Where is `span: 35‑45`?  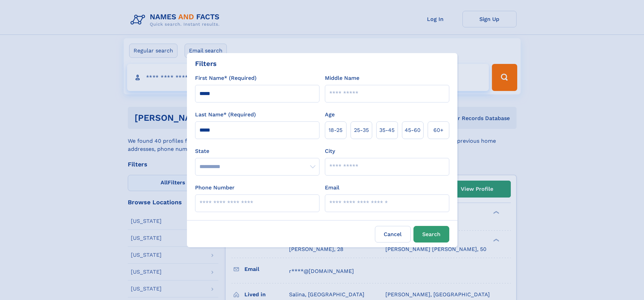 span: 35‑45 is located at coordinates (387, 130).